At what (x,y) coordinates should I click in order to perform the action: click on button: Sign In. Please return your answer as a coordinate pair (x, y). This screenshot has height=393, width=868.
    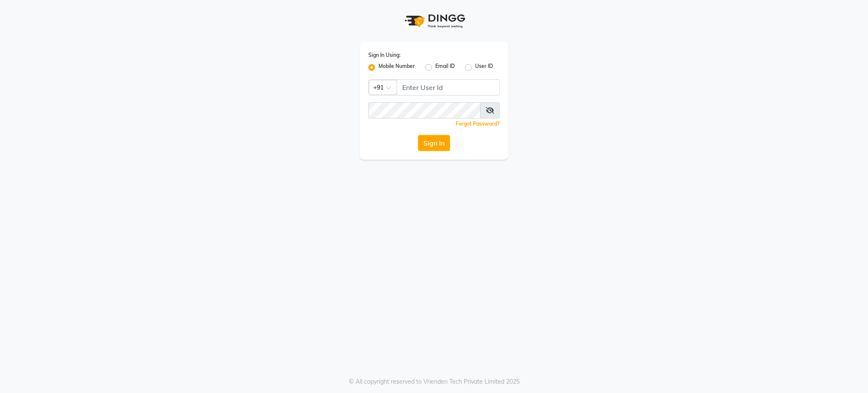
    Looking at the image, I should click on (434, 143).